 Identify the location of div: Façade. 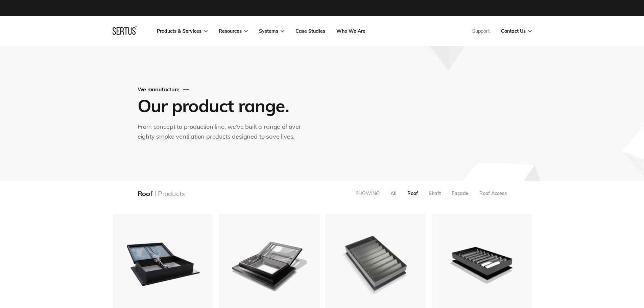
(460, 194).